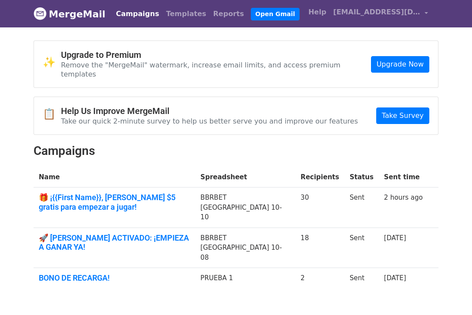  I want to click on p: Take our quick 2-minute survey to help us better serve you and improve our features, so click(210, 121).